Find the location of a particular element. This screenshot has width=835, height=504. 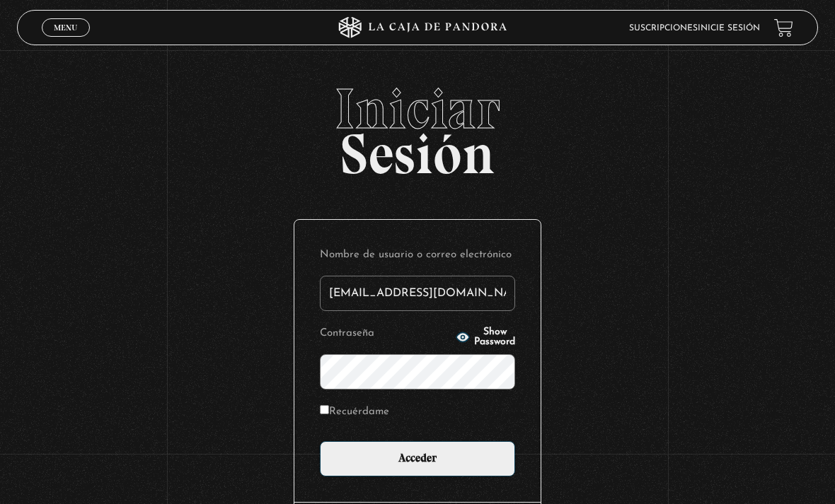

label: Nombre de usuario o correo electrónico is located at coordinates (418, 255).